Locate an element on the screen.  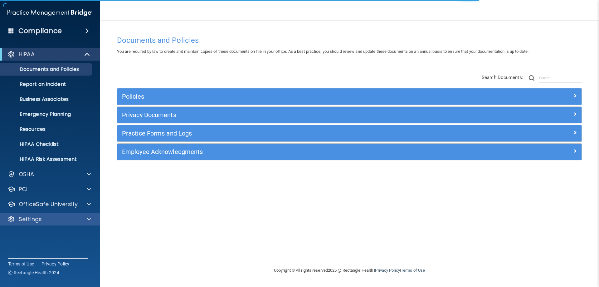
h5: Practice Forms and Logs is located at coordinates (292, 133).